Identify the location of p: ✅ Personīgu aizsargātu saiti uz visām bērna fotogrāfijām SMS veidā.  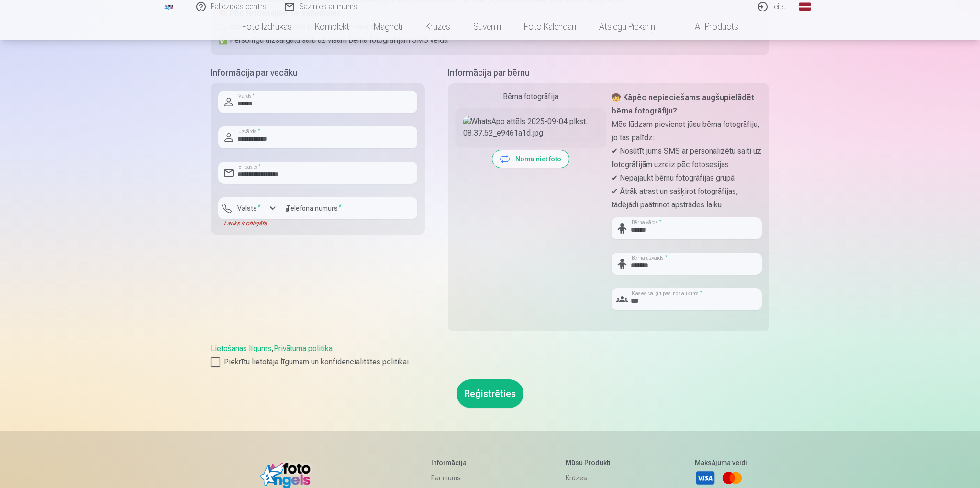
(490, 40).